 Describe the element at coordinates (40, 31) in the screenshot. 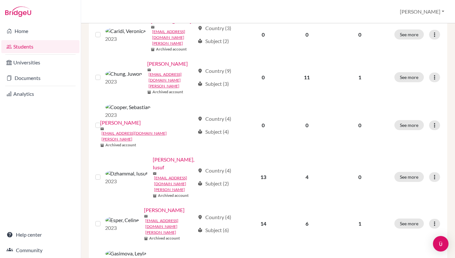

I see `a: Home` at that location.